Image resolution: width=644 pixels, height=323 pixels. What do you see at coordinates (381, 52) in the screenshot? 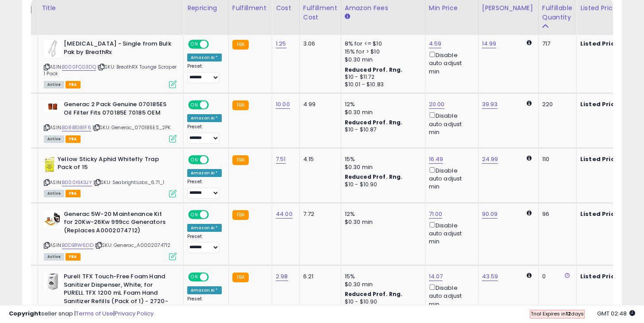
I see `div: 15% for > $10` at bounding box center [381, 52].